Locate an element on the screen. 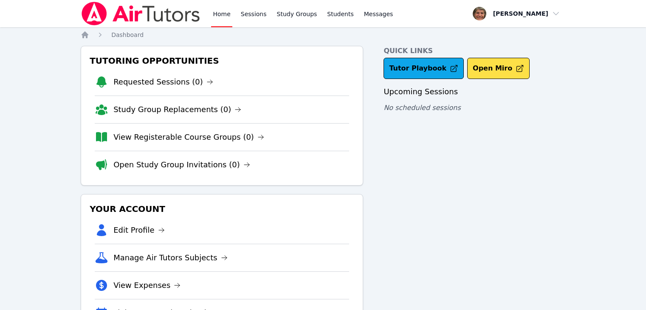 The image size is (646, 310). a: View Expenses is located at coordinates (147, 285).